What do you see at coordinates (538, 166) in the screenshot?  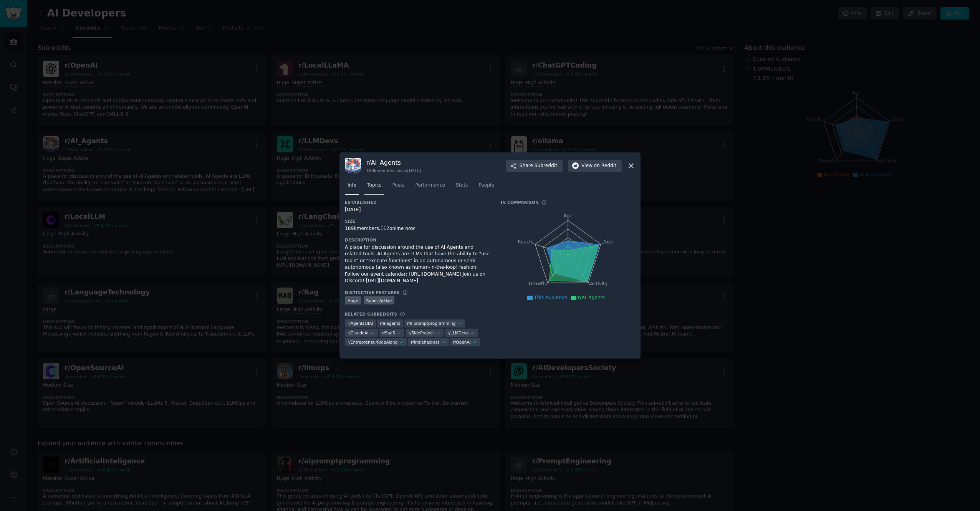 I see `span: Share` at bounding box center [538, 166].